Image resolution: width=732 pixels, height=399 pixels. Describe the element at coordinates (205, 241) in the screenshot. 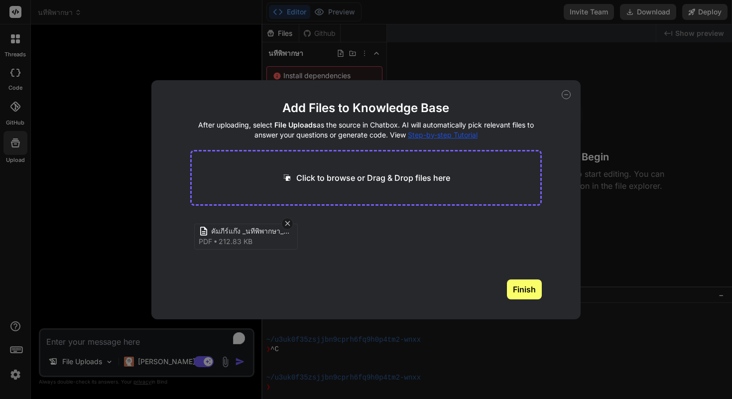

I see `span: pdf` at that location.